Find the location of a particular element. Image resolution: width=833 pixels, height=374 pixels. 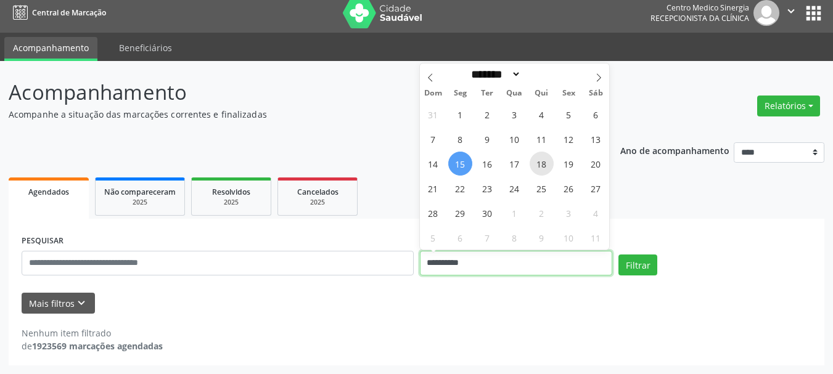

span: Setembro 8, 2025 is located at coordinates (460, 139).